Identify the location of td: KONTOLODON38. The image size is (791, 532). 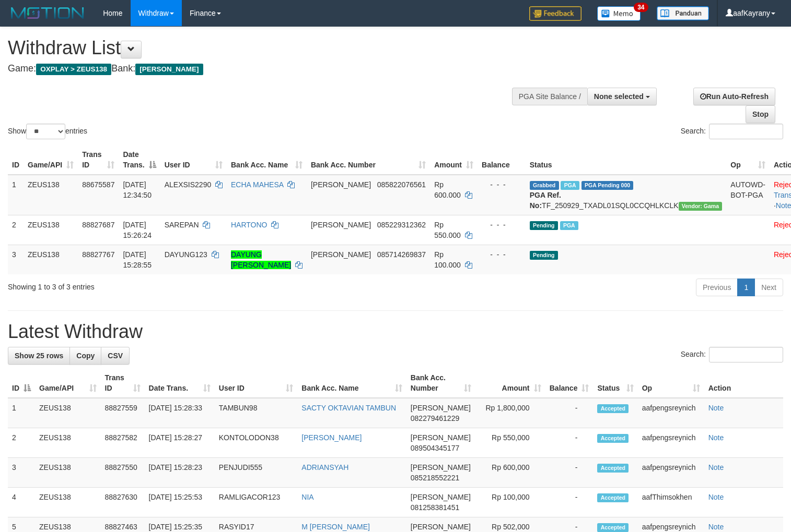
(256, 443).